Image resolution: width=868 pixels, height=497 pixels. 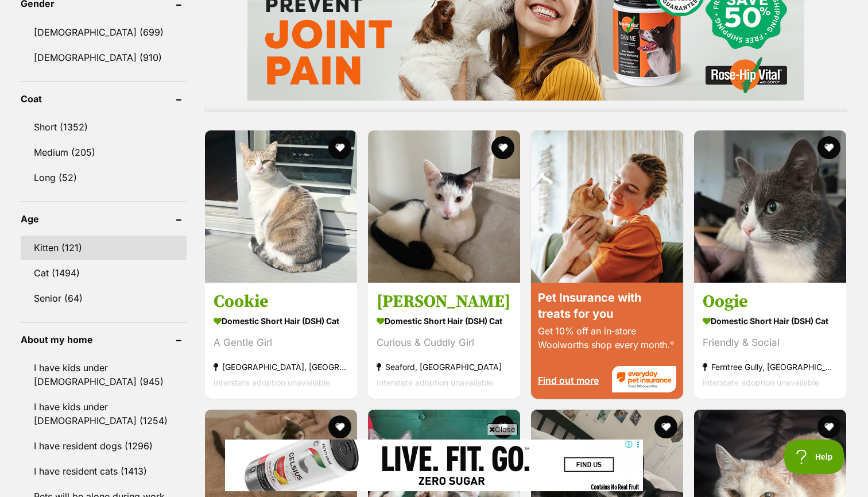 I want to click on header: Age, so click(x=103, y=219).